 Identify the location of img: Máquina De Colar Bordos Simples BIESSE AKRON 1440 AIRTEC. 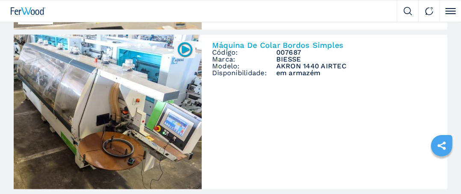
(108, 112).